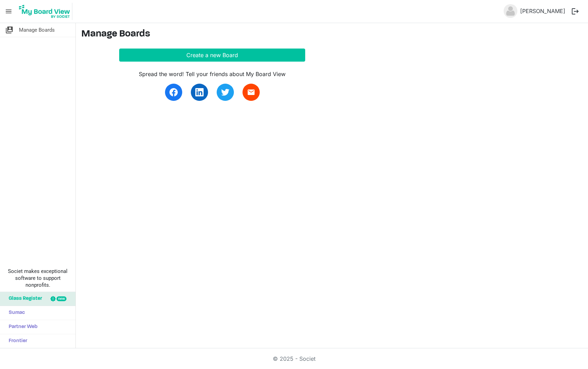 This screenshot has width=588, height=369. Describe the element at coordinates (37, 278) in the screenshot. I see `span: Societ makes exceptional software to support nonprofits.` at that location.